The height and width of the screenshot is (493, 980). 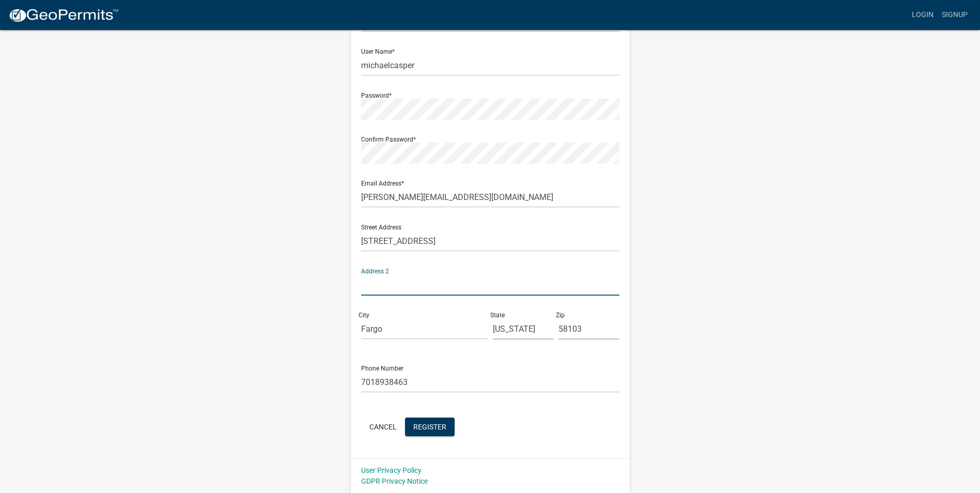 I want to click on span: Register, so click(x=430, y=426).